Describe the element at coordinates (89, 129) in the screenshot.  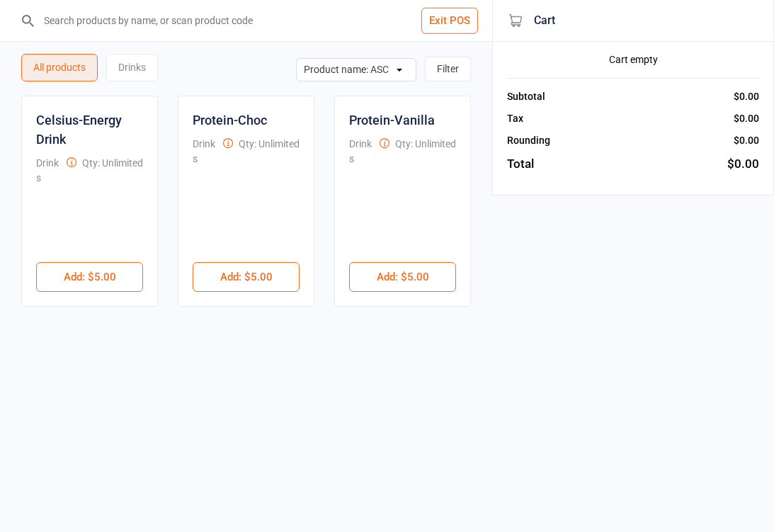
I see `div: Celsius-Energy Drink` at that location.